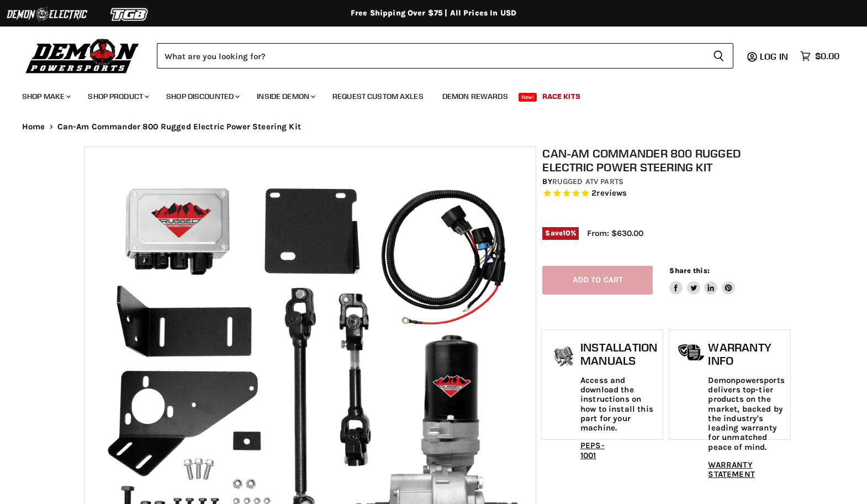 Image resolution: width=867 pixels, height=504 pixels. Describe the element at coordinates (45, 96) in the screenshot. I see `a: Shop Make` at that location.